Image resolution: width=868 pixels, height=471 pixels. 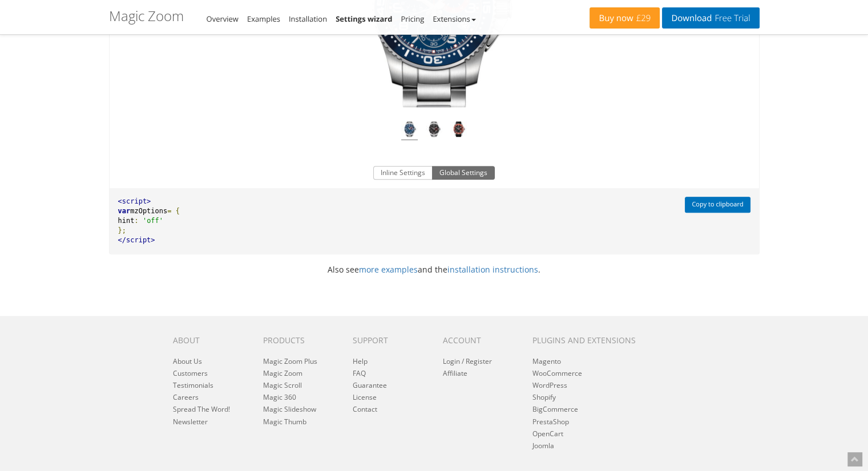 I want to click on span: £29, so click(x=642, y=18).